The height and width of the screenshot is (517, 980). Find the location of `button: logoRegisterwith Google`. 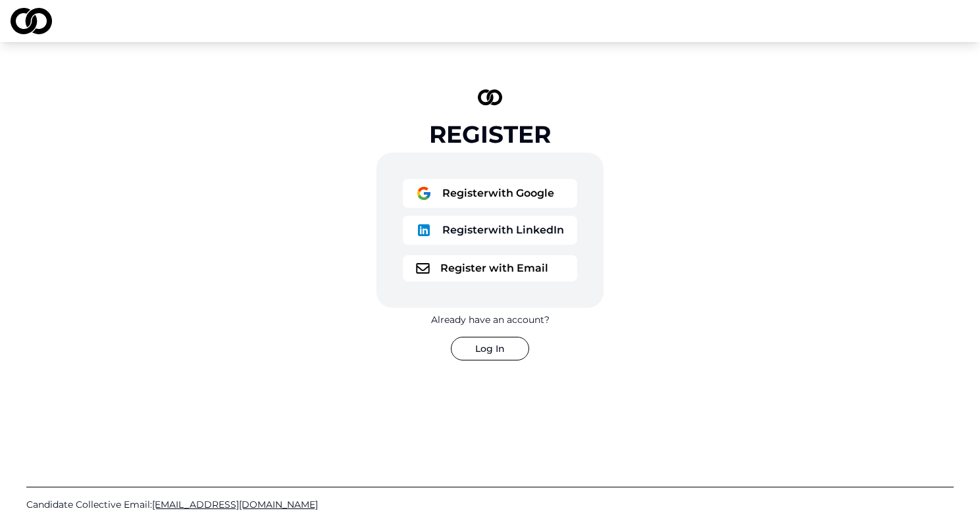

button: logoRegisterwith Google is located at coordinates (490, 194).